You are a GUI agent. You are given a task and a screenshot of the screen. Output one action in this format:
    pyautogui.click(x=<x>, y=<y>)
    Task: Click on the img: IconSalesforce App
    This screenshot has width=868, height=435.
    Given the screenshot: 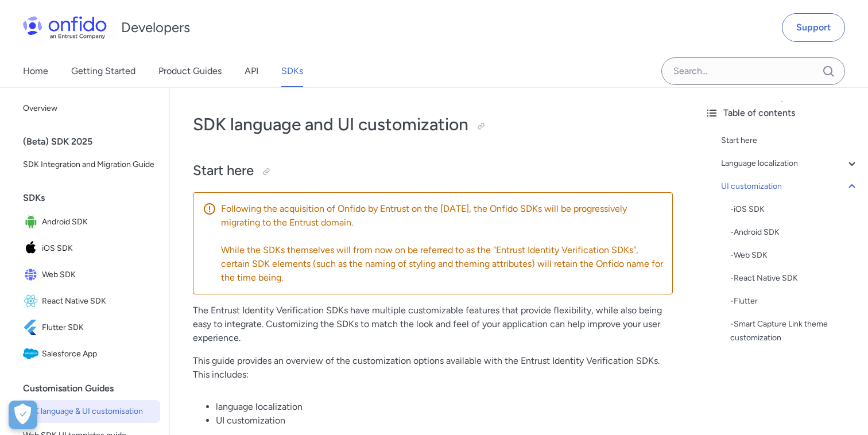 What is the action you would take?
    pyautogui.click(x=32, y=354)
    